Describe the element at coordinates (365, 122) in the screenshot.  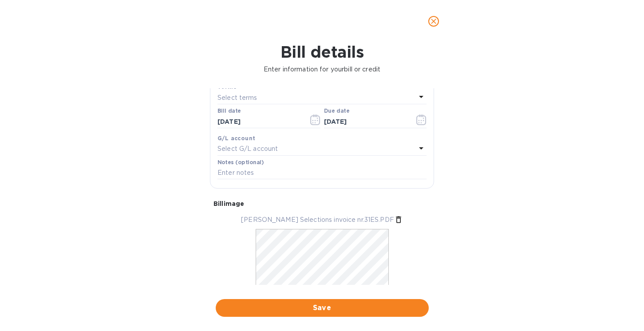
I see `input: Due date` at that location.